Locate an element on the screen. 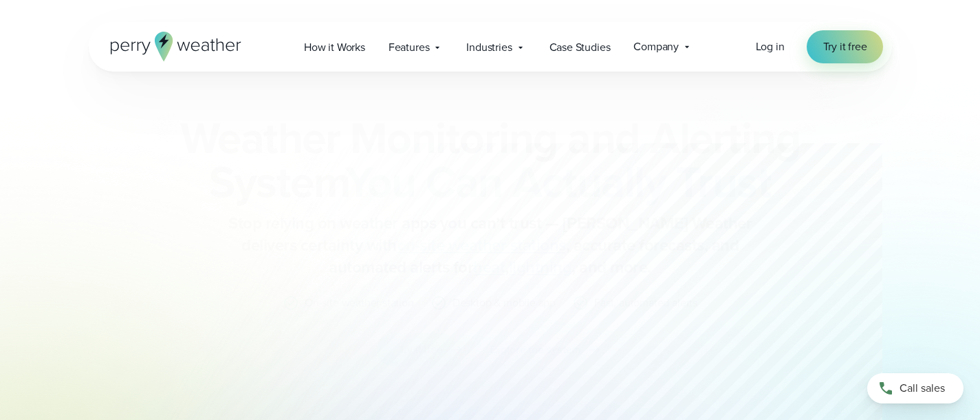 This screenshot has height=420, width=980. a: Call sales is located at coordinates (915, 388).